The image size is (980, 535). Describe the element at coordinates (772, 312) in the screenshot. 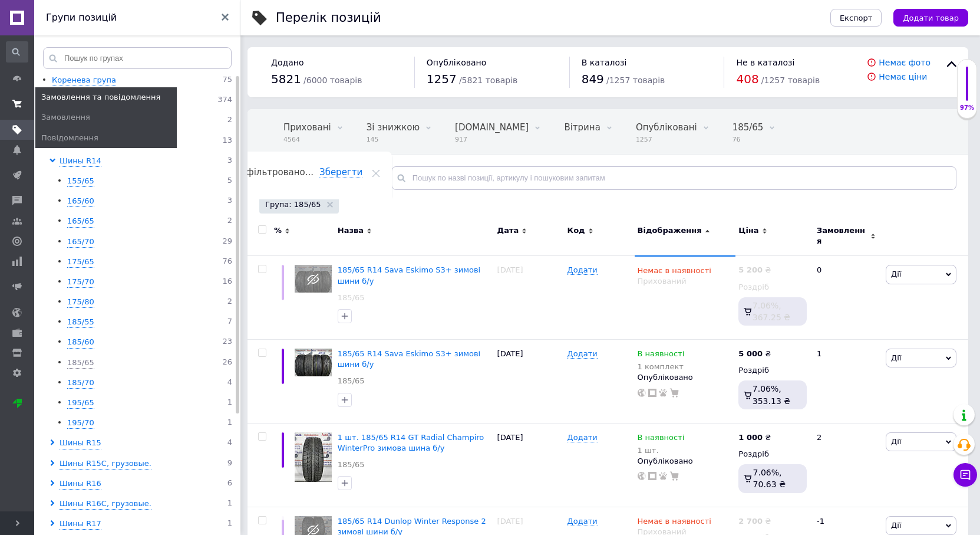

I see `span: 7.06%, 367.25 ₴` at that location.